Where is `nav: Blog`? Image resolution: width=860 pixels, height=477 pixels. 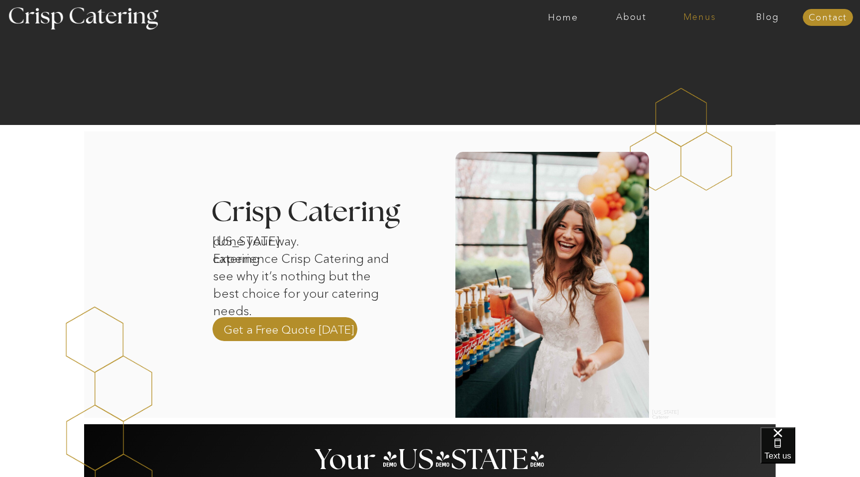 nav: Blog is located at coordinates (768, 17).